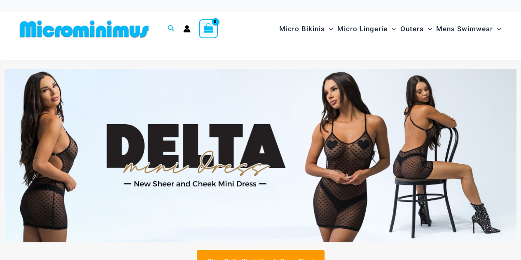  What do you see at coordinates (362, 29) in the screenshot?
I see `span: Micro Lingerie` at bounding box center [362, 29].